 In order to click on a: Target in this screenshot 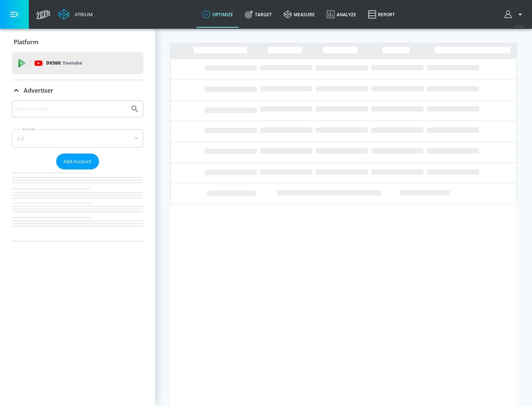, I will do `click(258, 14)`.